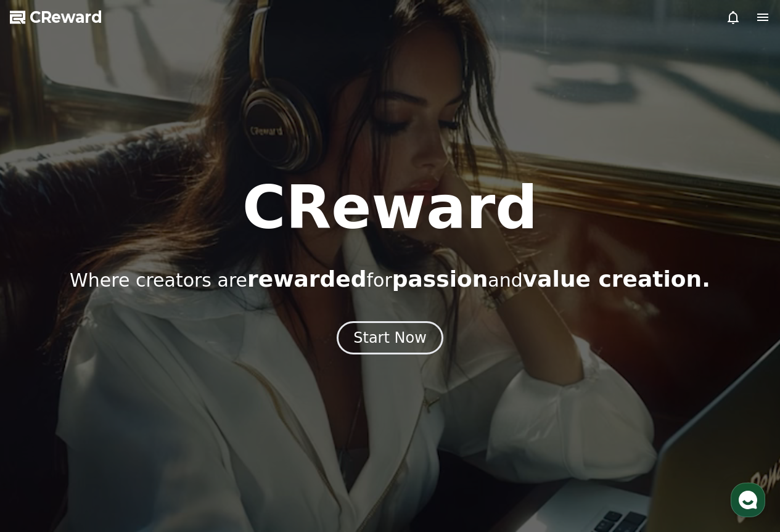  What do you see at coordinates (390, 280) in the screenshot?
I see `p: Where creators are for and` at bounding box center [390, 280].